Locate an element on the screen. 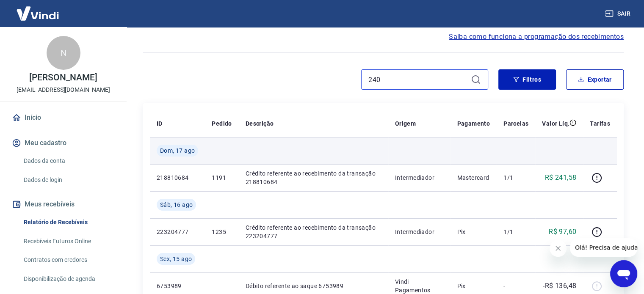 The height and width of the screenshot is (294, 644). p: Parcelas is located at coordinates (516, 124).